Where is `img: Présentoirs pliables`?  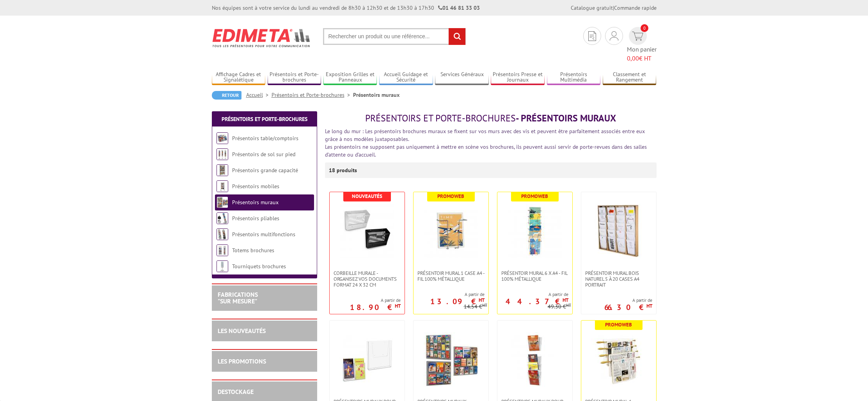
img: Présentoirs pliables is located at coordinates (223, 218).